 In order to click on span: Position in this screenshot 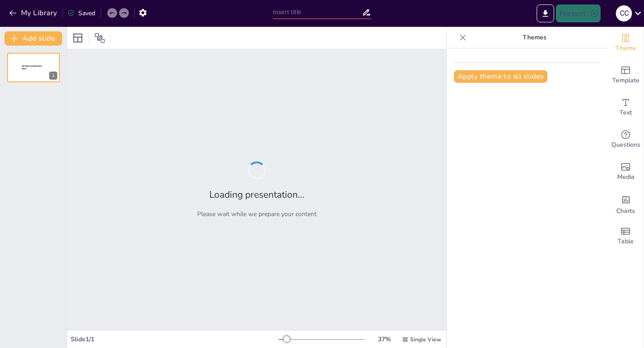, I will do `click(100, 38)`.